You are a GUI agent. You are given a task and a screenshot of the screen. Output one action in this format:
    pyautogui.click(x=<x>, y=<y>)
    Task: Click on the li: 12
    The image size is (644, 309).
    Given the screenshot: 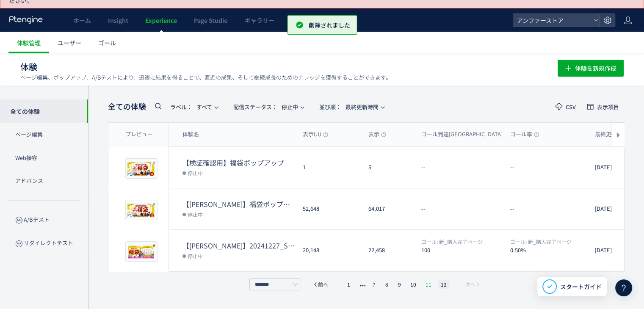 What is the action you would take?
    pyautogui.click(x=444, y=285)
    